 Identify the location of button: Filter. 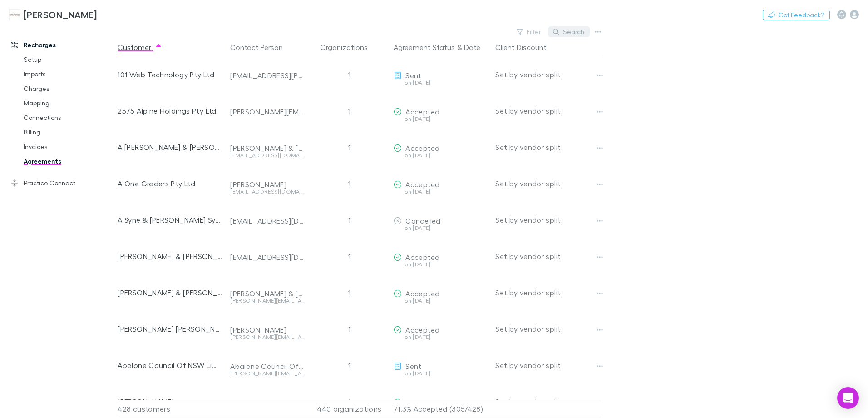
(529, 32).